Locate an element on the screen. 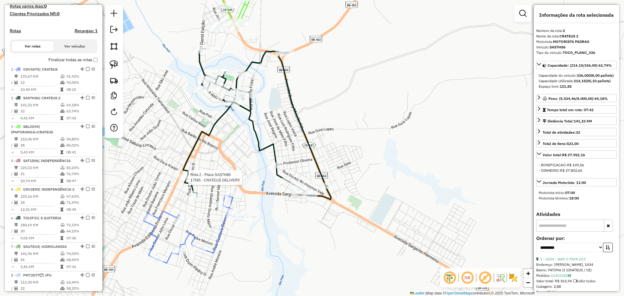  strong: 336,00 is located at coordinates (582, 75).